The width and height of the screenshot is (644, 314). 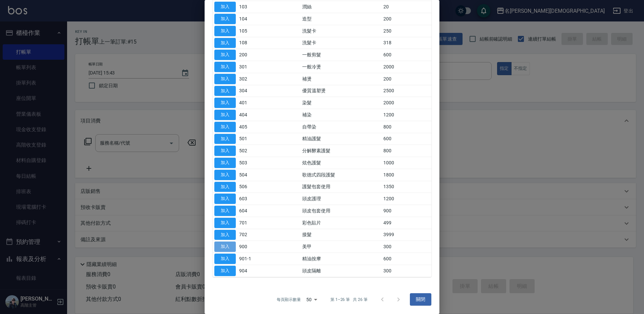 What do you see at coordinates (341, 103) in the screenshot?
I see `td: 染髮` at bounding box center [341, 103].